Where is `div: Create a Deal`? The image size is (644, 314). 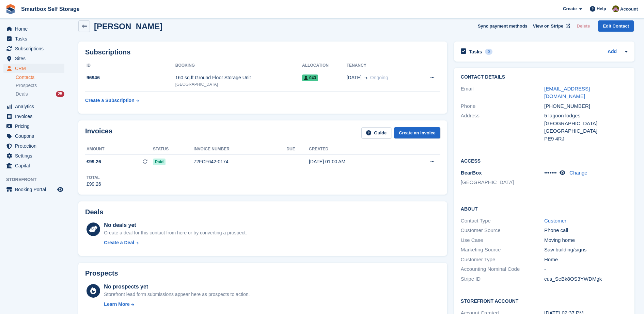 div: Create a Deal is located at coordinates (119, 243).